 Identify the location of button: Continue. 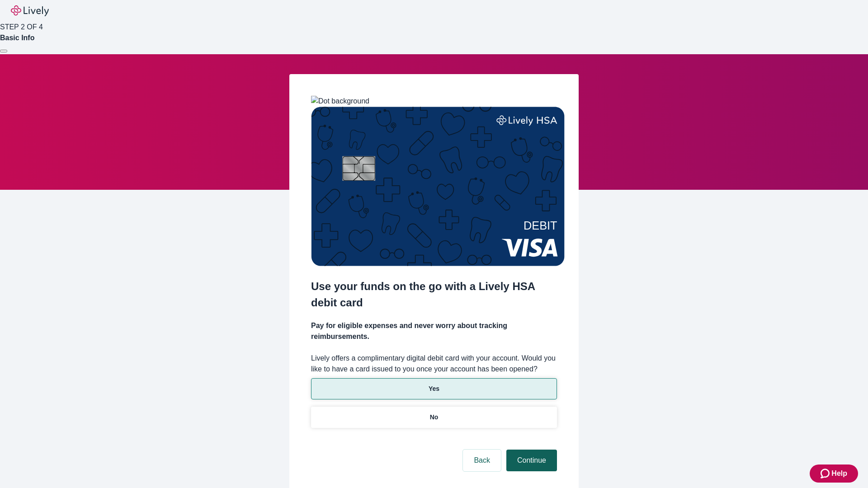
(532, 461).